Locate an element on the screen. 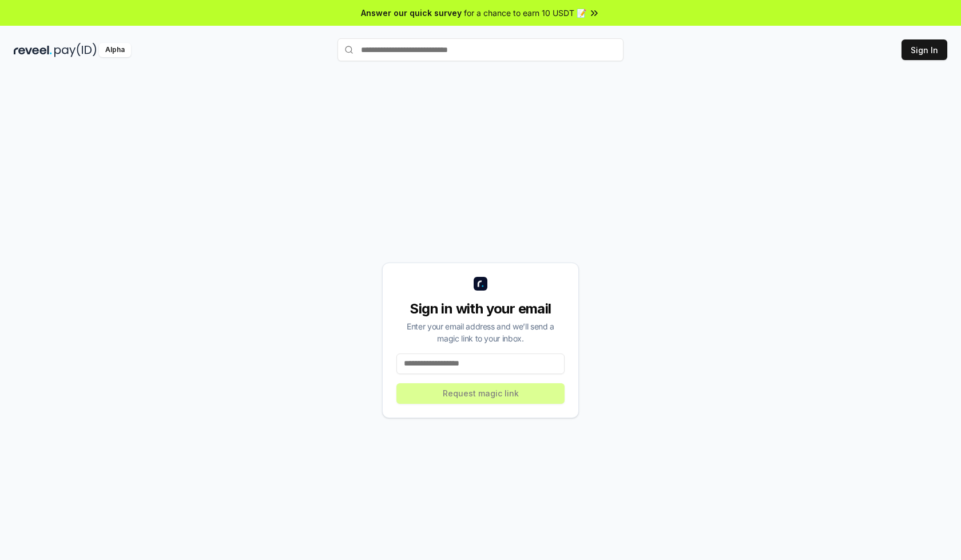 This screenshot has height=560, width=961. button: Sign In is located at coordinates (924, 49).